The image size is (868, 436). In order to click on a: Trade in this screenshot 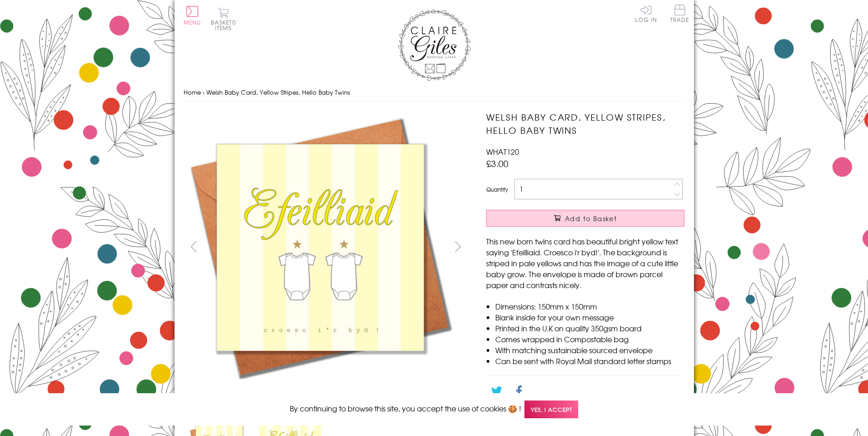, I will do `click(680, 14)`.